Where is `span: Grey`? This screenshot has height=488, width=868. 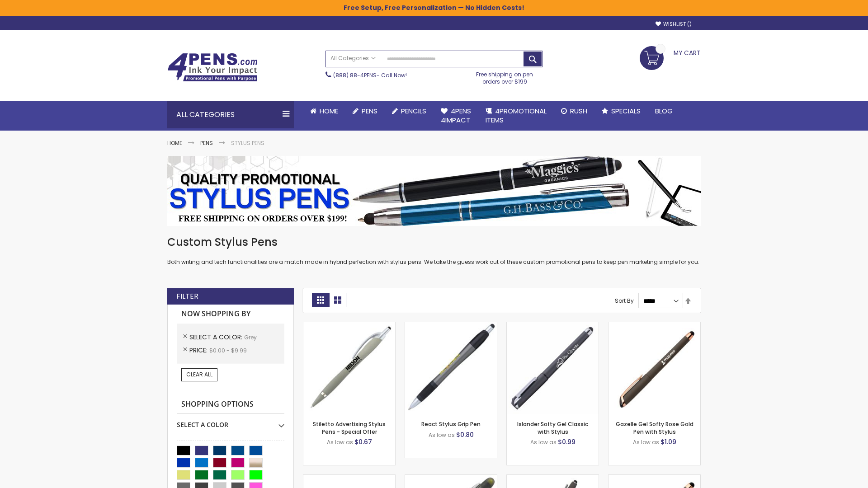 span: Grey is located at coordinates (250, 337).